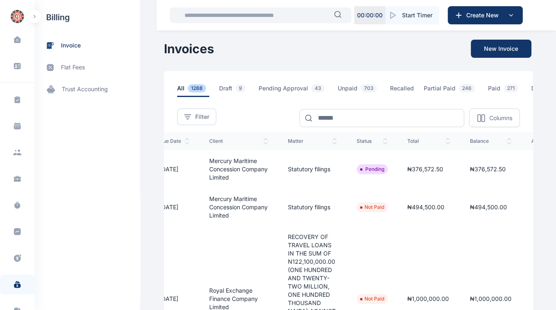  I want to click on span: invoice, so click(71, 45).